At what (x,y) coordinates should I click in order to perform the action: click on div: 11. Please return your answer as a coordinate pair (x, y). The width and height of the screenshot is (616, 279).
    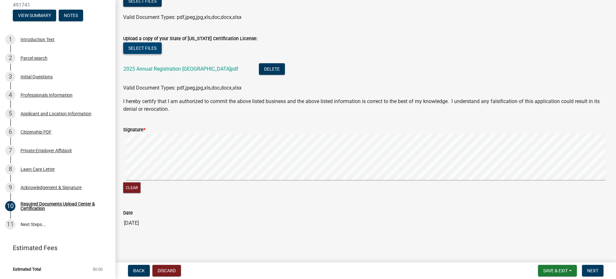
    Looking at the image, I should click on (10, 224).